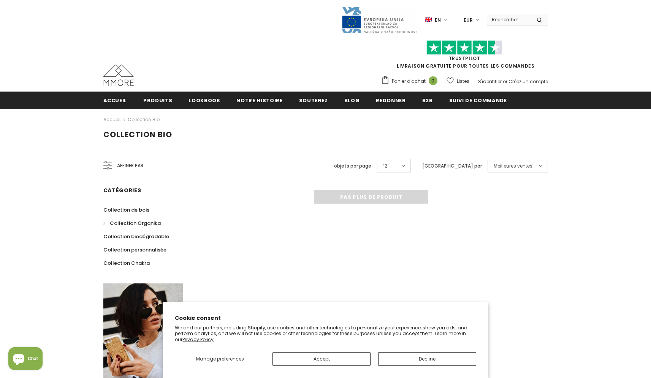 Image resolution: width=651 pixels, height=378 pixels. What do you see at coordinates (132, 223) in the screenshot?
I see `a: Collection Organika` at bounding box center [132, 223].